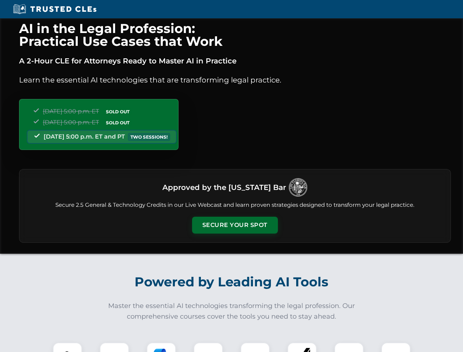 This screenshot has height=352, width=463. I want to click on p: A 2-Hour CLE for Attorneys Ready to Master AI in Practice, so click(235, 61).